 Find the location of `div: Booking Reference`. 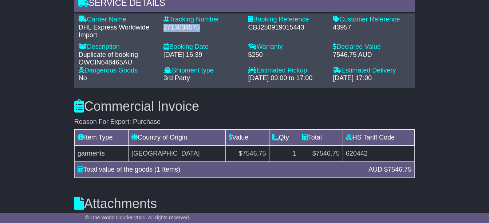

div: Booking Reference is located at coordinates (286, 20).